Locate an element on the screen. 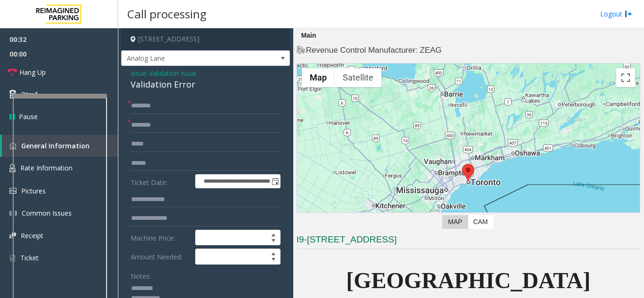 This screenshot has height=298, width=644. span: Dtmf is located at coordinates (29, 94).